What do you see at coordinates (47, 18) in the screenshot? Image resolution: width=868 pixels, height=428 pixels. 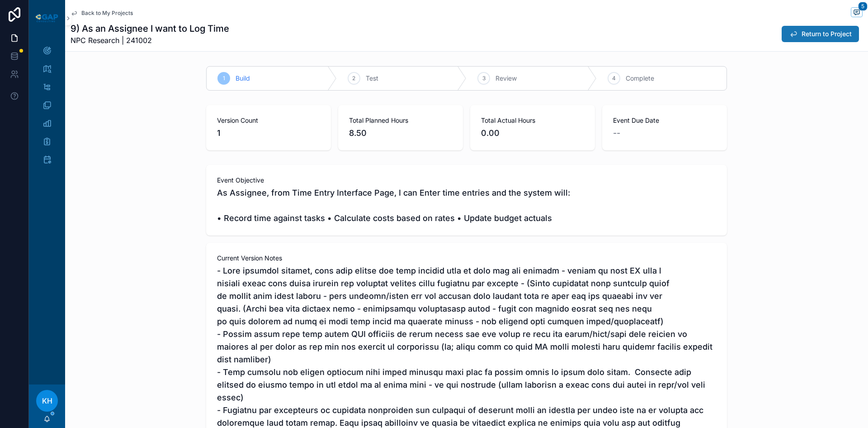 I see `img: App logo` at bounding box center [47, 18].